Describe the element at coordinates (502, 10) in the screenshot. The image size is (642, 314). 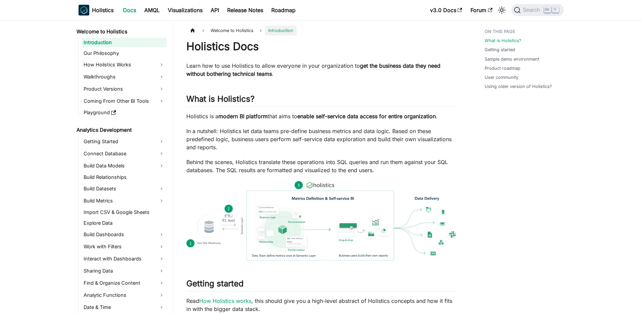
I see `button: Switch between dark and light mode (currently light mode)` at that location.